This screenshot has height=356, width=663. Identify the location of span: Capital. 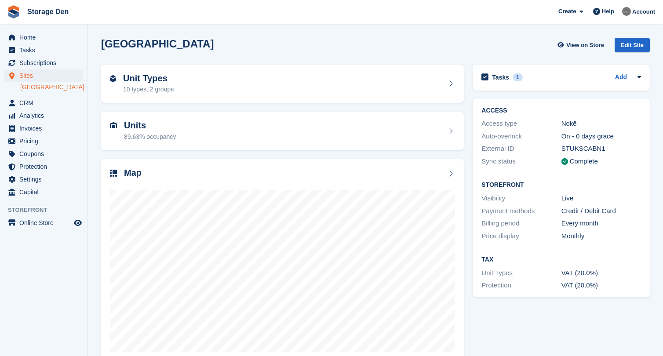
(46, 192).